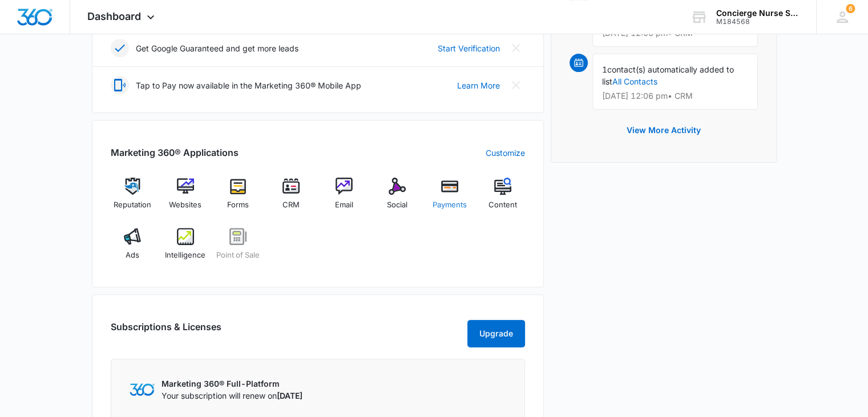 This screenshot has height=417, width=868. Describe the element at coordinates (132, 205) in the screenshot. I see `span: Reputation` at that location.